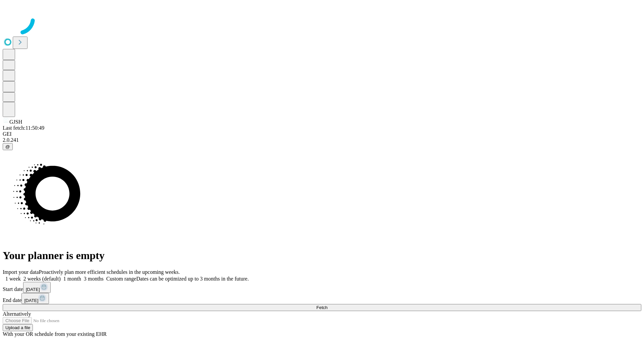 Image resolution: width=644 pixels, height=362 pixels. I want to click on span: Fetch, so click(322, 308).